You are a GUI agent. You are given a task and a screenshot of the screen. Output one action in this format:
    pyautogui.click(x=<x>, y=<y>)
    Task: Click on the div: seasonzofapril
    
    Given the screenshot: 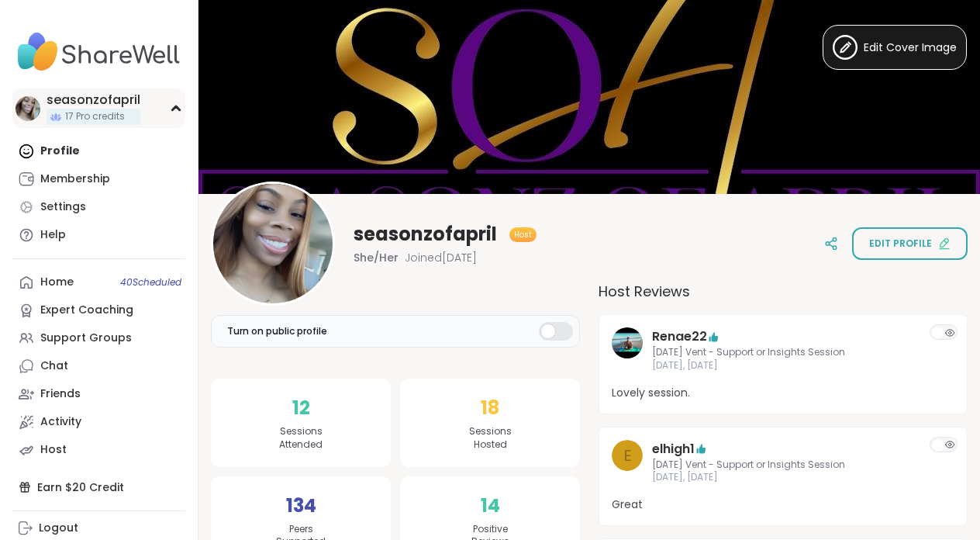 What is the action you would take?
    pyautogui.click(x=93, y=100)
    